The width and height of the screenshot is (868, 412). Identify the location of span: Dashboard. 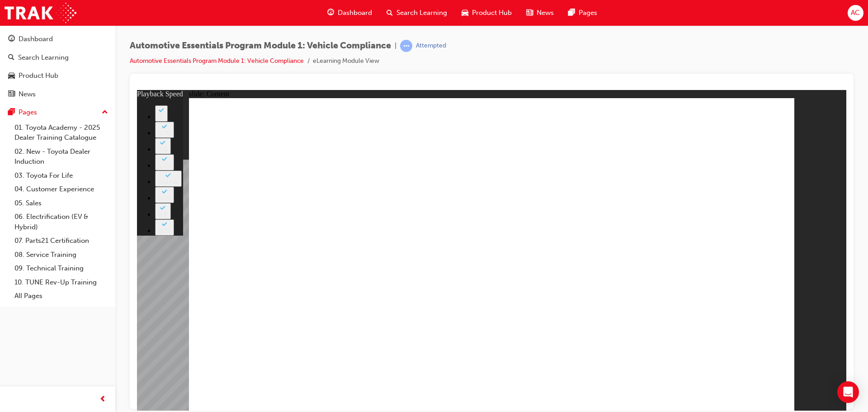
(355, 13).